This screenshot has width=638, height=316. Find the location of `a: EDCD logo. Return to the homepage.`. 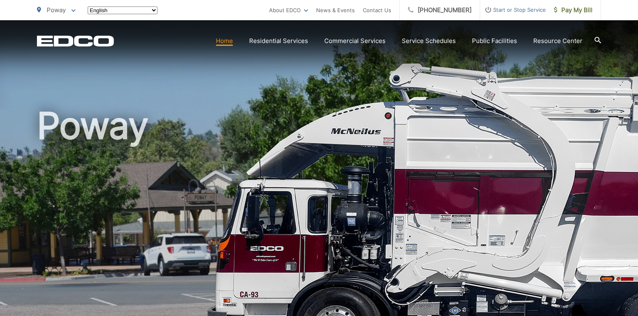

a: EDCD logo. Return to the homepage. is located at coordinates (75, 41).